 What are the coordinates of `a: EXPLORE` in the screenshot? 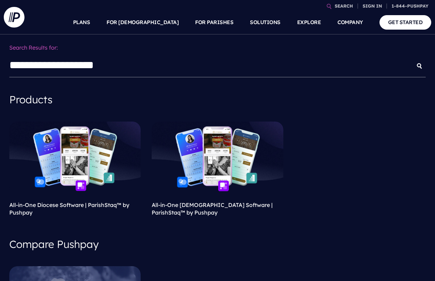 It's located at (309, 22).